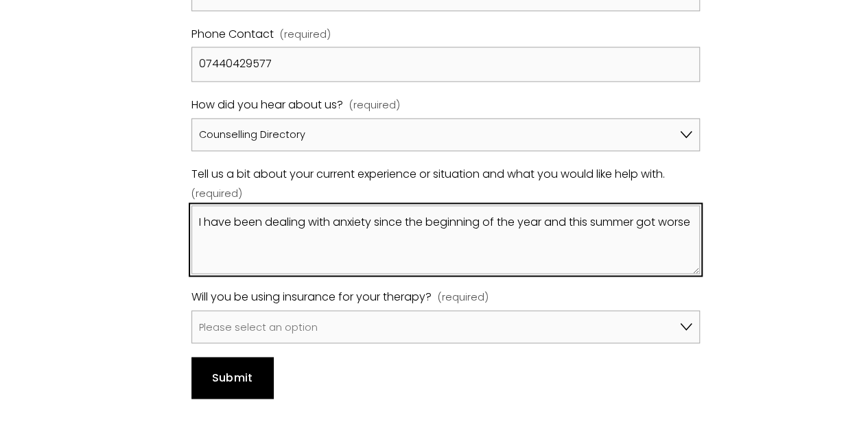 Image resolution: width=868 pixels, height=433 pixels. Describe the element at coordinates (429, 175) in the screenshot. I see `span: Tell us a bit about your current experience or situation and what you would like help with.` at that location.